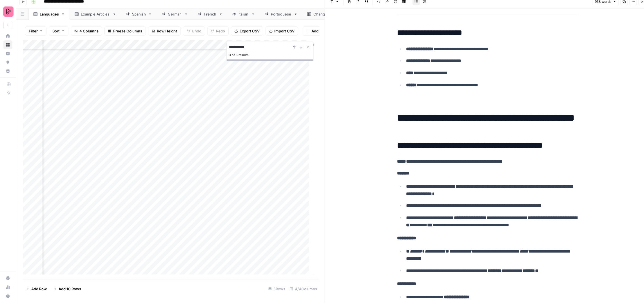 The image size is (644, 303). Describe the element at coordinates (8, 45) in the screenshot. I see `a: Browse` at that location.